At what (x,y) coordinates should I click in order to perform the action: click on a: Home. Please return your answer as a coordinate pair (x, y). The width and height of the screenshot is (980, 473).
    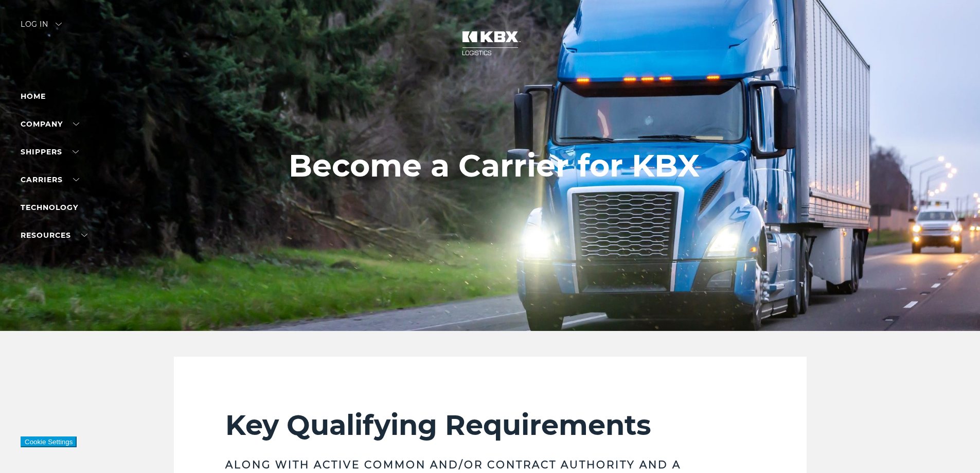
    Looking at the image, I should click on (33, 96).